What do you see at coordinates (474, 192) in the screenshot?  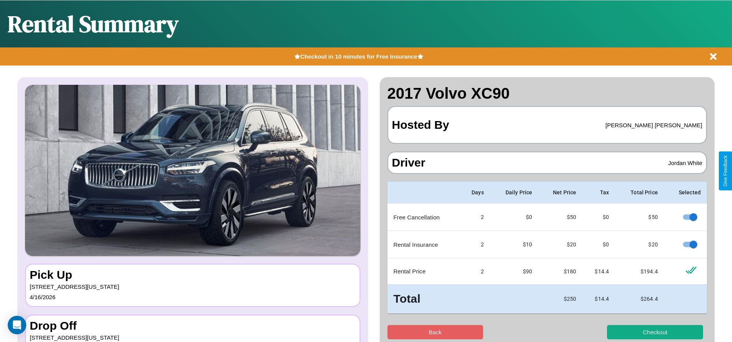 I see `th: Days` at bounding box center [474, 192].